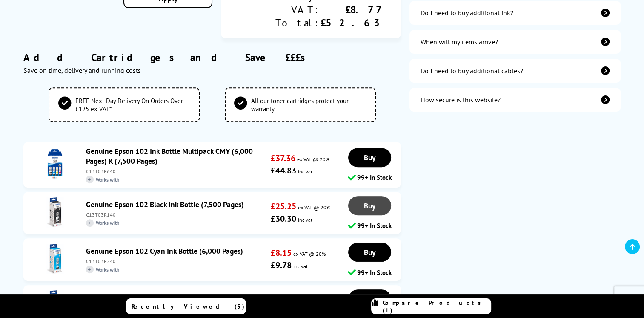 The image size is (644, 318). What do you see at coordinates (431, 306) in the screenshot?
I see `a: Compare Products (1)` at bounding box center [431, 306].